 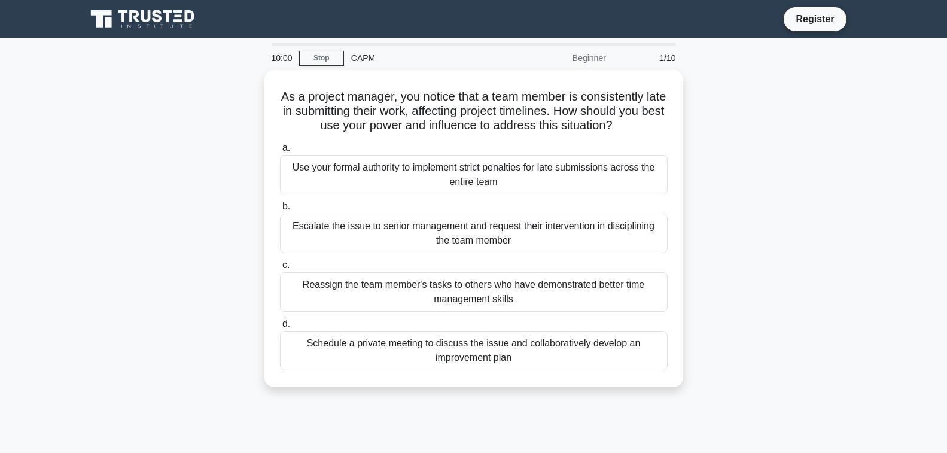 I want to click on span: d., so click(x=286, y=323).